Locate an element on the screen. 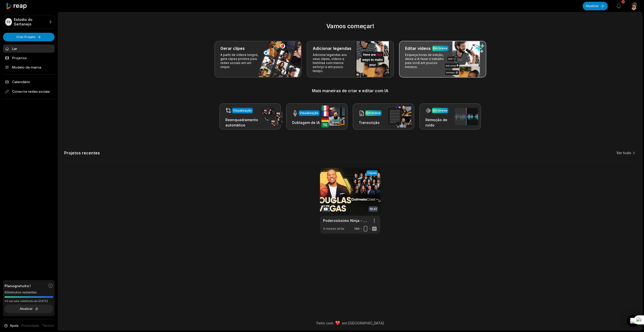  img: ai_dubbing.png is located at coordinates (333, 116).